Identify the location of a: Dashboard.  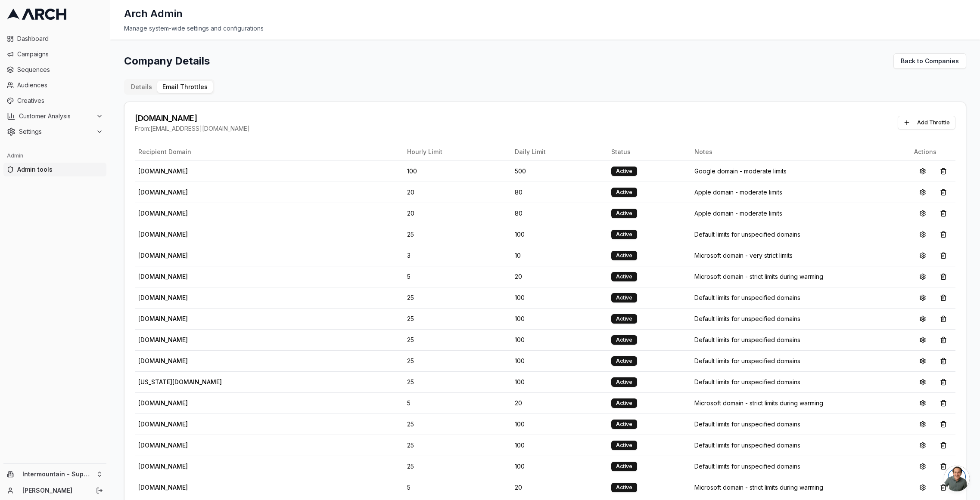
(54, 39).